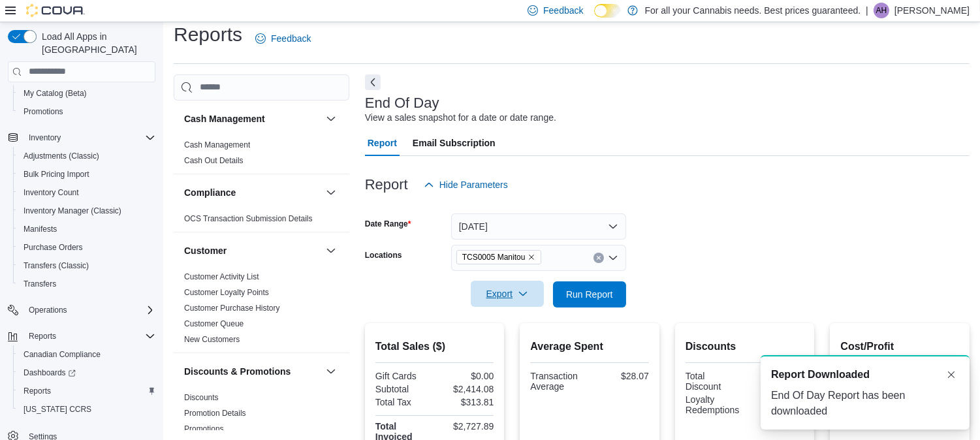 The width and height of the screenshot is (980, 440). Describe the element at coordinates (47, 310) in the screenshot. I see `button: Operations` at that location.